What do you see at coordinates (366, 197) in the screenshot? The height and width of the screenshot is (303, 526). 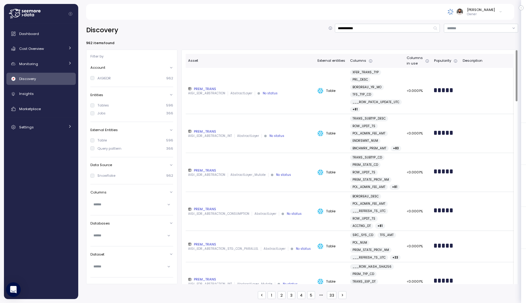 I see `a: BORDREAU_DESC` at bounding box center [366, 197].